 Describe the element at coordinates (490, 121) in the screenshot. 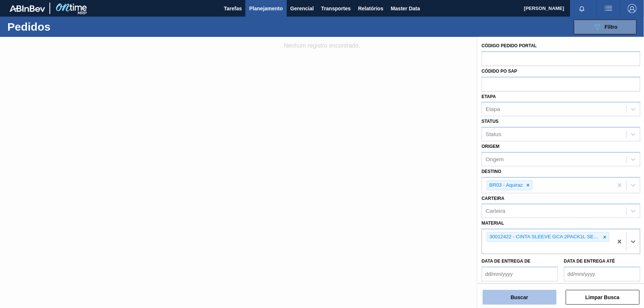

I see `label: Status` at that location.